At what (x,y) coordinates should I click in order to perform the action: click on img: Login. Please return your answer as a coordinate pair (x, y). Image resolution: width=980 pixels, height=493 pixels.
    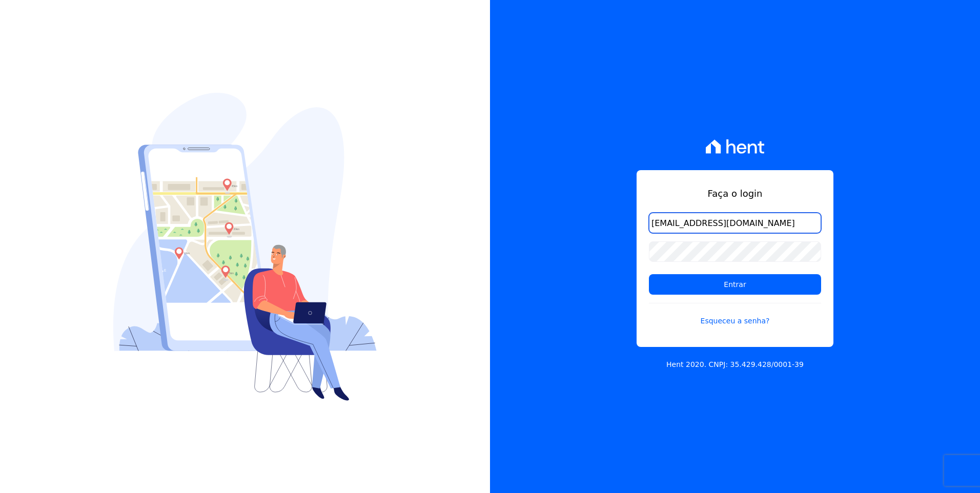
    Looking at the image, I should click on (245, 247).